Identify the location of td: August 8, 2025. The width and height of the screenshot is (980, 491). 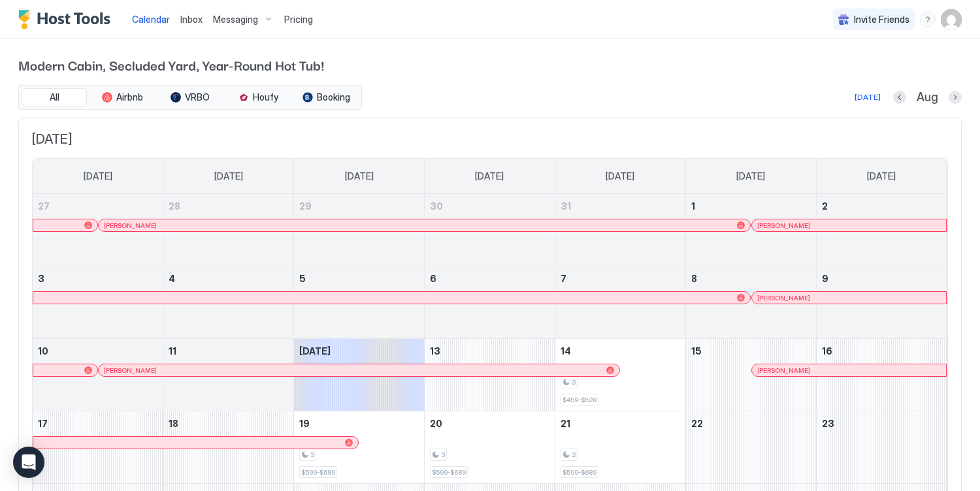
(751, 302).